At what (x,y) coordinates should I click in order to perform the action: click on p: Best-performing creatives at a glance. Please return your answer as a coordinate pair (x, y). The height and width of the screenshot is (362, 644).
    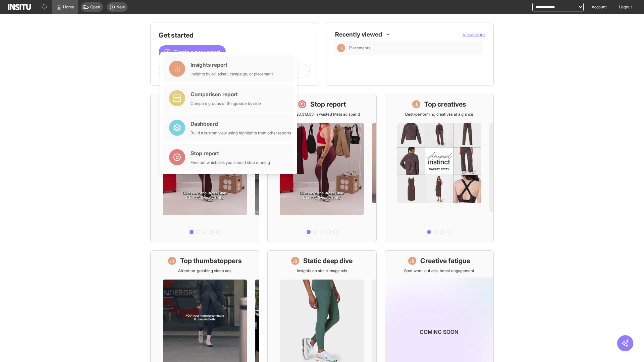
    Looking at the image, I should click on (439, 115).